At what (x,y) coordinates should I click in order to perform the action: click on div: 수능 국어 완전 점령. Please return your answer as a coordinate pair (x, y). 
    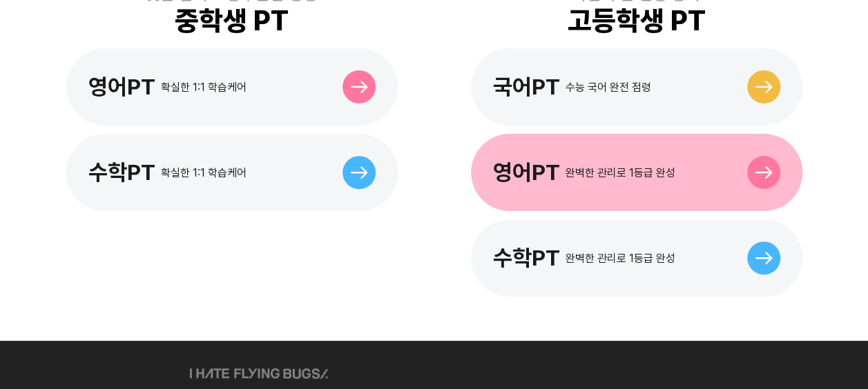
    Looking at the image, I should click on (608, 87).